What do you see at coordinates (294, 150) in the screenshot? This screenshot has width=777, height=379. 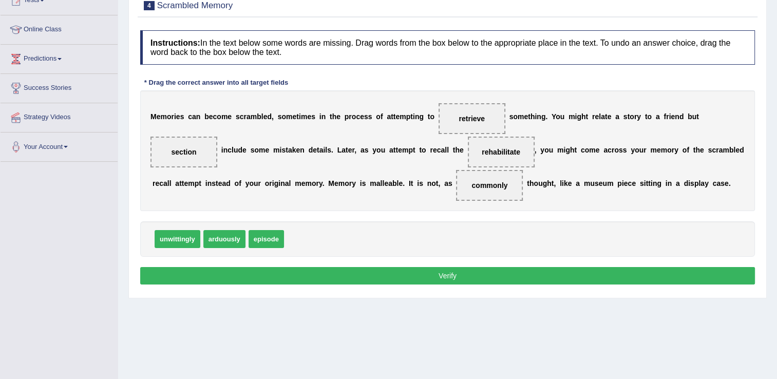 I see `b: k` at bounding box center [294, 150].